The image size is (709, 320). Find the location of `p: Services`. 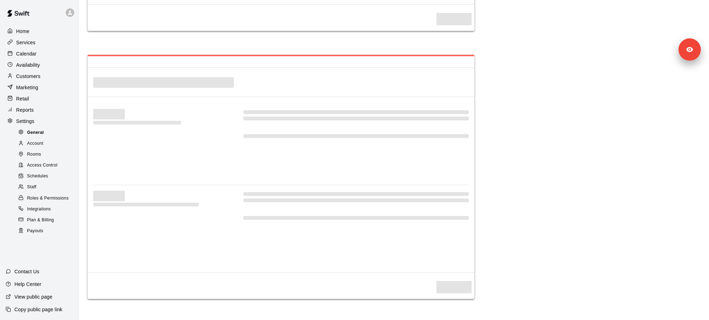

p: Services is located at coordinates (26, 43).